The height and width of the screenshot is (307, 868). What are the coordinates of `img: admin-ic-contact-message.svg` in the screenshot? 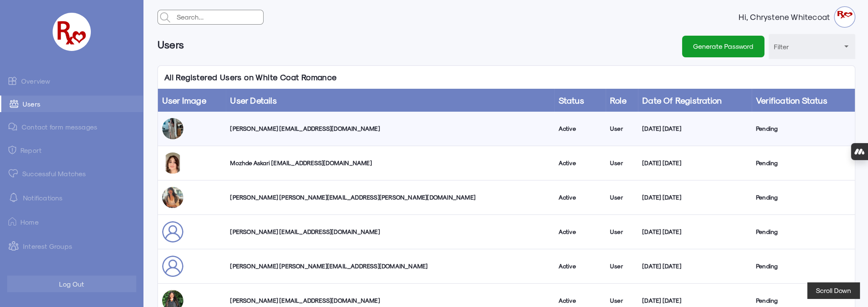 It's located at (13, 126).